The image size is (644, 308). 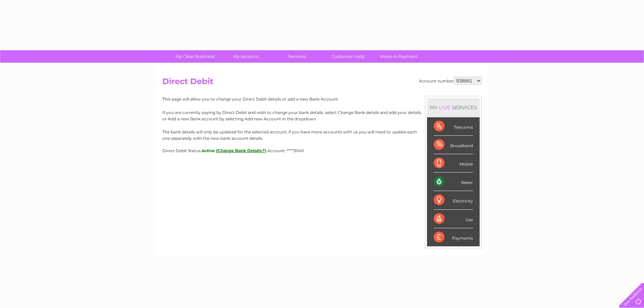 I want to click on div: Gas, so click(x=453, y=219).